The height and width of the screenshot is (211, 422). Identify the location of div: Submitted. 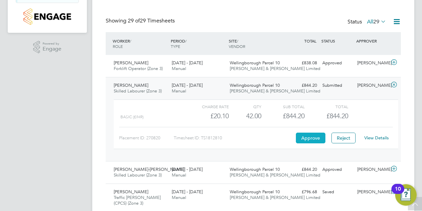
(337, 86).